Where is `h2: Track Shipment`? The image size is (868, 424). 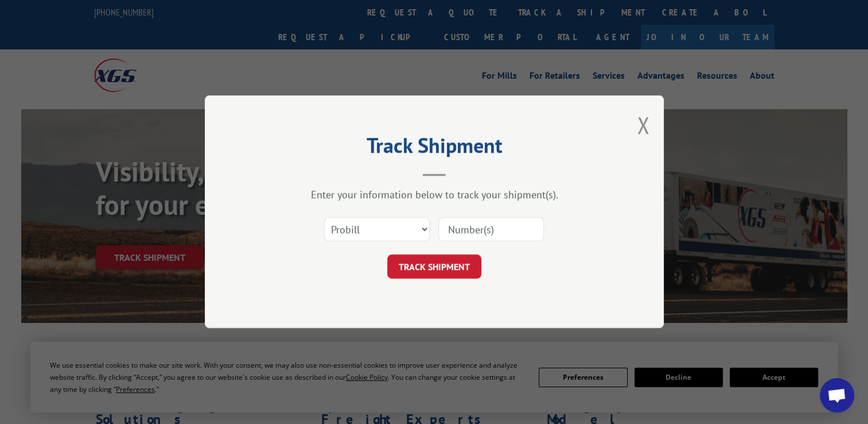 h2: Track Shipment is located at coordinates (435, 148).